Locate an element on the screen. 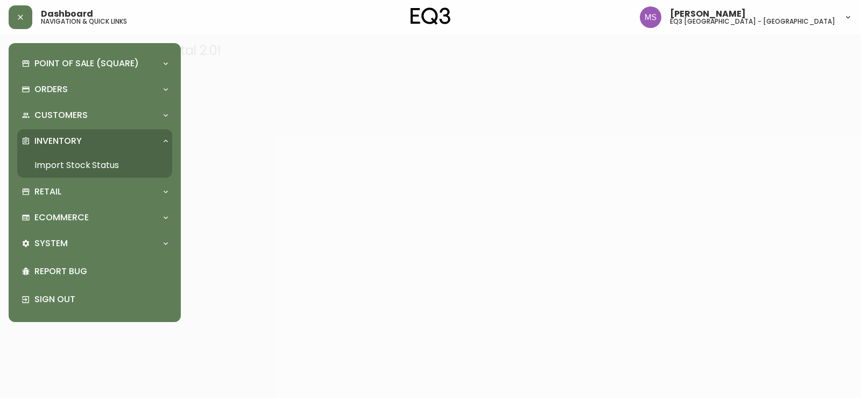 The height and width of the screenshot is (398, 861). div: Ecommerce is located at coordinates (95, 217).